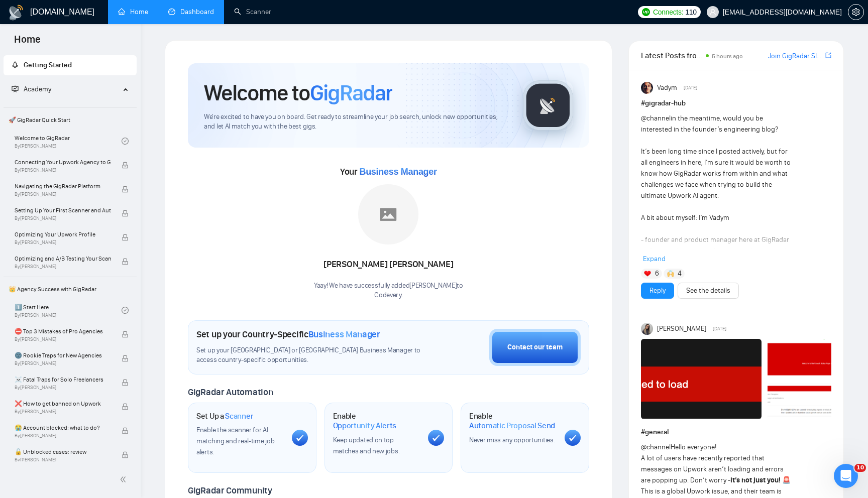 The height and width of the screenshot is (498, 868). What do you see at coordinates (672, 56) in the screenshot?
I see `span: Latest Posts from the GigRadar Community` at bounding box center [672, 56].